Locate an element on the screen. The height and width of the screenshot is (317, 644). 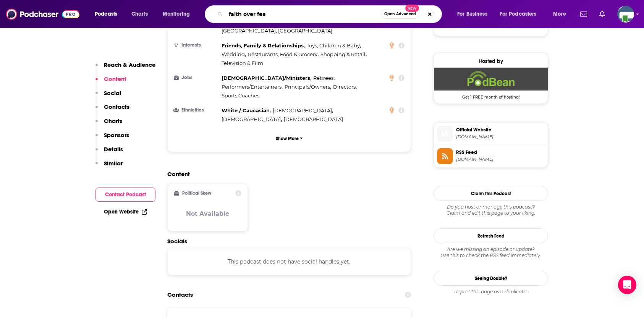
span: Official Website is located at coordinates (500, 130).